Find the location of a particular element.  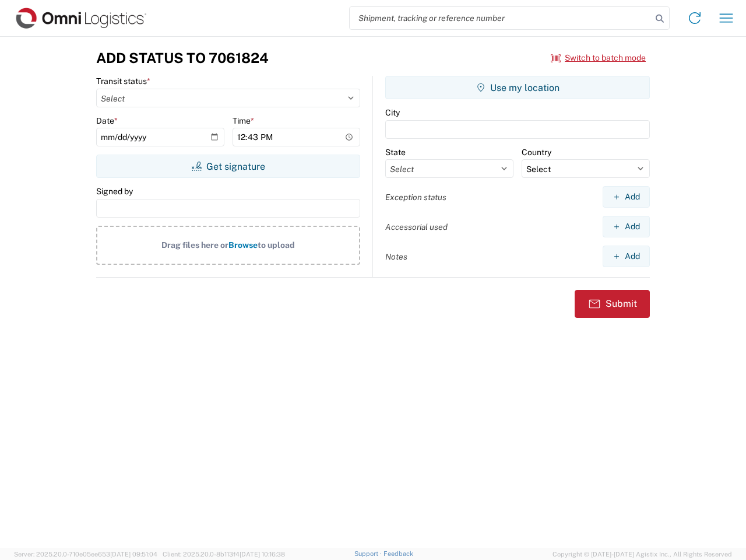

button: Get signature is located at coordinates (228, 166).